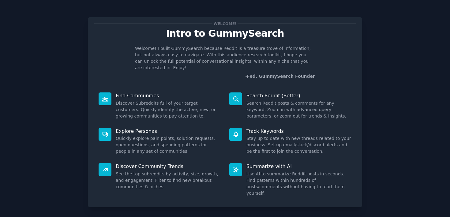  I want to click on p: Welcome! I built GummySearch because Reddit is a treasure trove of information, but not always ea..., so click(225, 58).